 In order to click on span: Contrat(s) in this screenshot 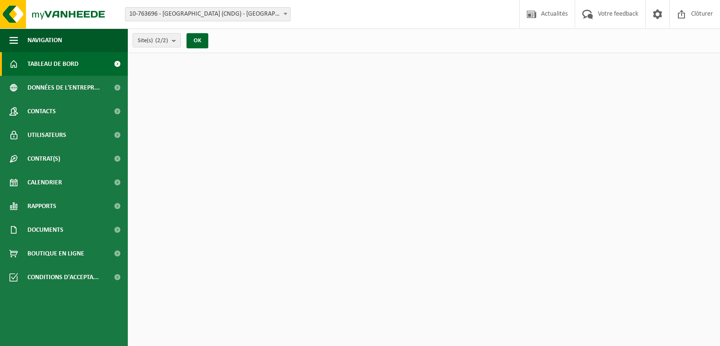, I will do `click(44, 159)`.